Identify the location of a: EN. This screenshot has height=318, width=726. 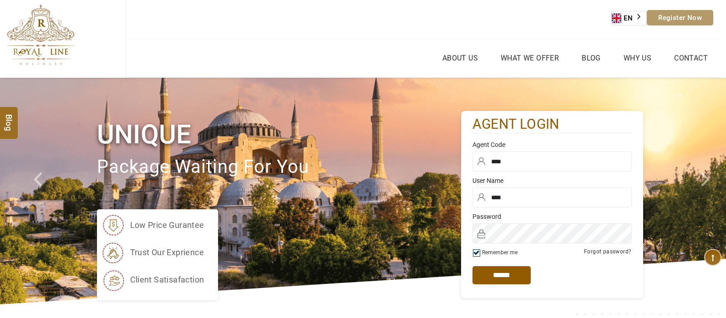
(629, 18).